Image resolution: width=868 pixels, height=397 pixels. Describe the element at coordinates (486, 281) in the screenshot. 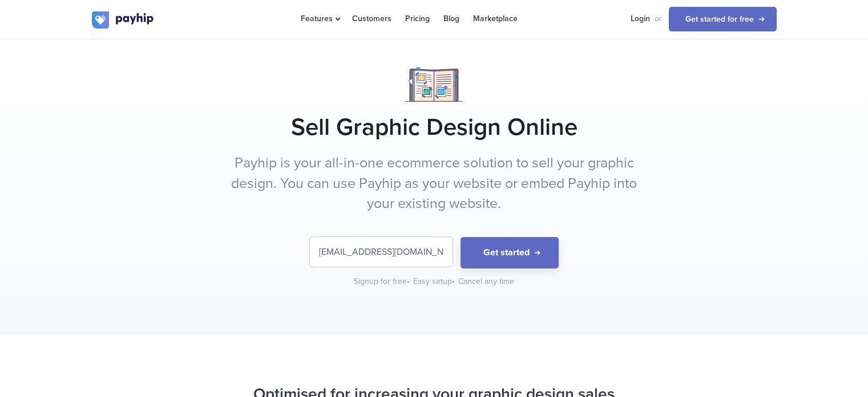

I see `div: Cancel any time` at that location.